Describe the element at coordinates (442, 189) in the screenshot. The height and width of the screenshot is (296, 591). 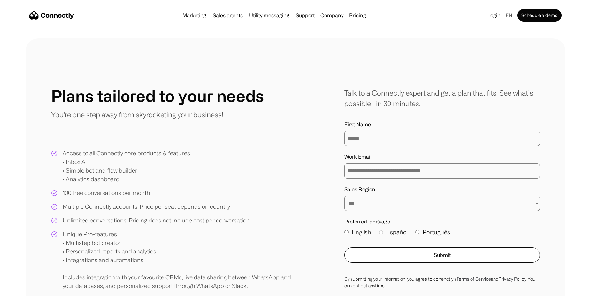
I see `label: Sales Region` at that location.